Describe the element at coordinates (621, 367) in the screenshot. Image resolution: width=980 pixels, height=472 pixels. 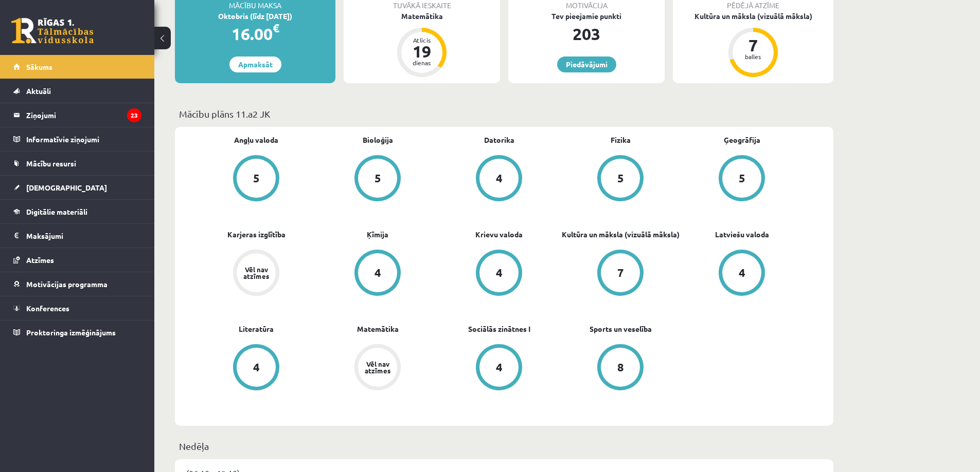
I see `div: 8` at that location.